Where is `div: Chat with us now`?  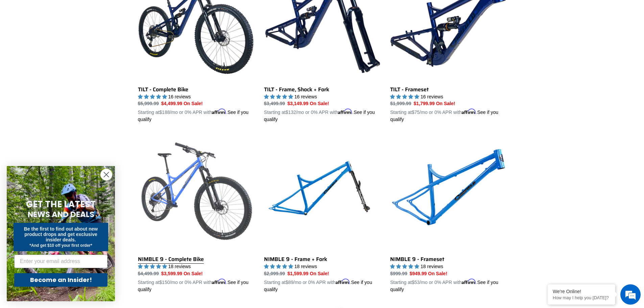 div: Chat with us now is located at coordinates (84, 42).